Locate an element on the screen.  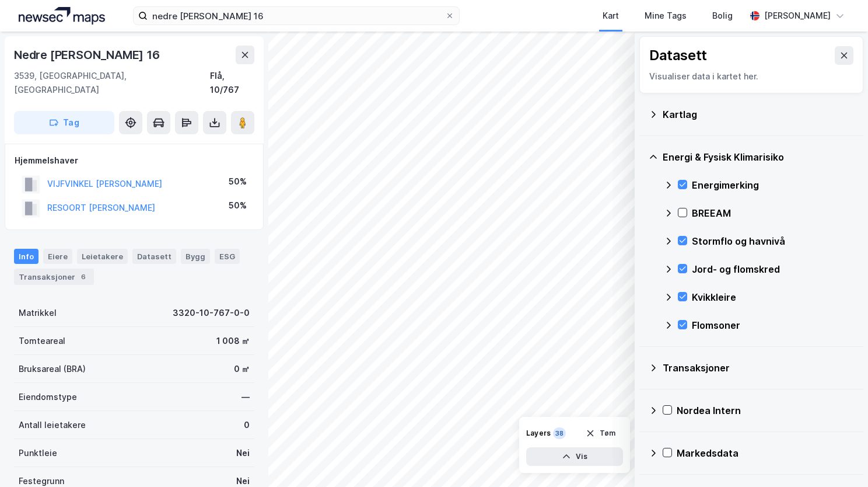
div: Leietakere is located at coordinates (102, 257).